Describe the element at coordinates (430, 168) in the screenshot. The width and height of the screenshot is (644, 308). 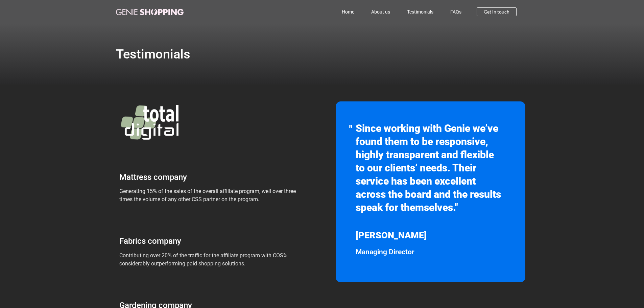
I see `div: Since working with Genie we’ve found them to be responsive, highly transparent and flexible to ou...` at that location.